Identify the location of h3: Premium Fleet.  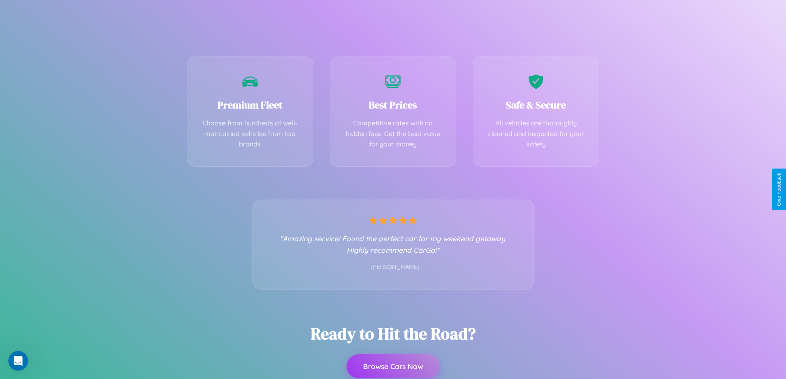
(250, 105).